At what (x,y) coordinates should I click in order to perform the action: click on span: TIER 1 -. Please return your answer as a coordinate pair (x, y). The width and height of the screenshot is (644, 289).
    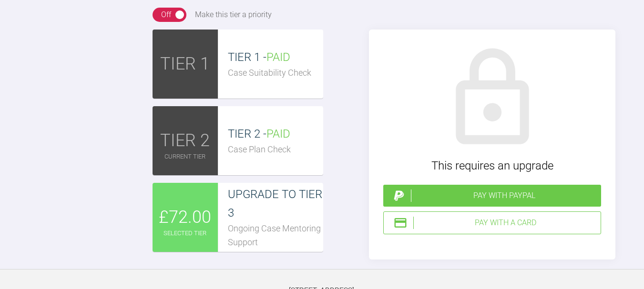
    Looking at the image, I should click on (259, 57).